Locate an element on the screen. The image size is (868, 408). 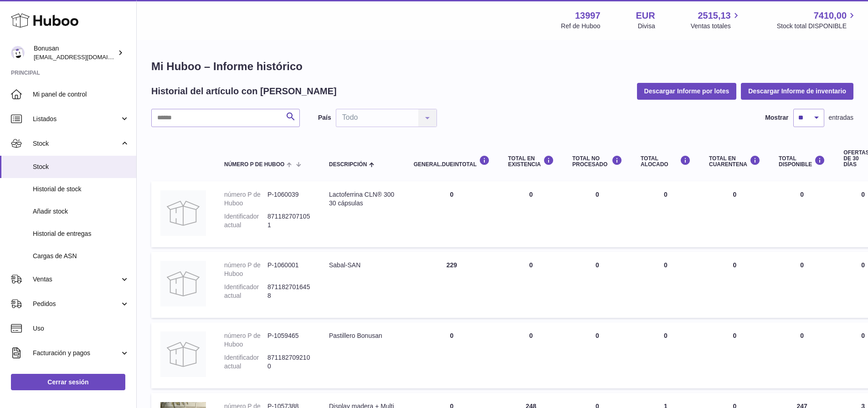
dd: 8711827092100 is located at coordinates (289, 362).